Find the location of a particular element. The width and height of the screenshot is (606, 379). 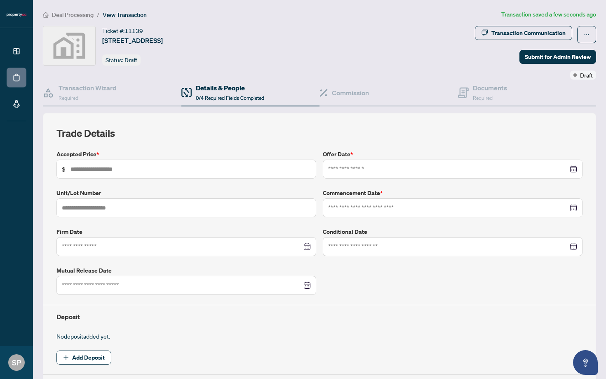

span: View Transaction is located at coordinates (125, 15).